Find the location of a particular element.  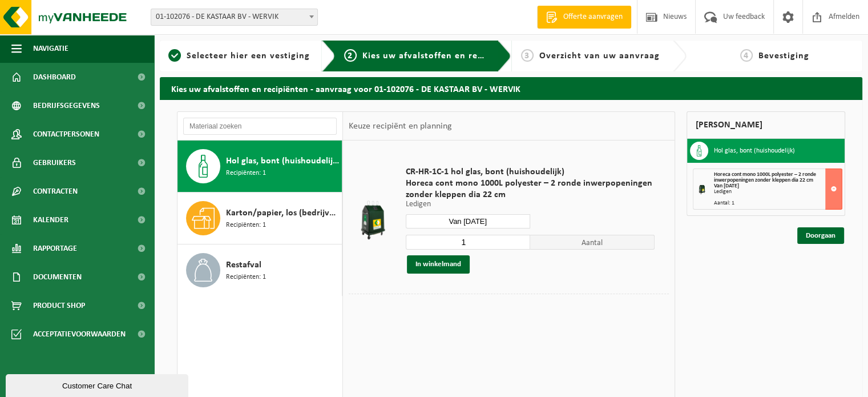

span: Product Shop is located at coordinates (59, 306).